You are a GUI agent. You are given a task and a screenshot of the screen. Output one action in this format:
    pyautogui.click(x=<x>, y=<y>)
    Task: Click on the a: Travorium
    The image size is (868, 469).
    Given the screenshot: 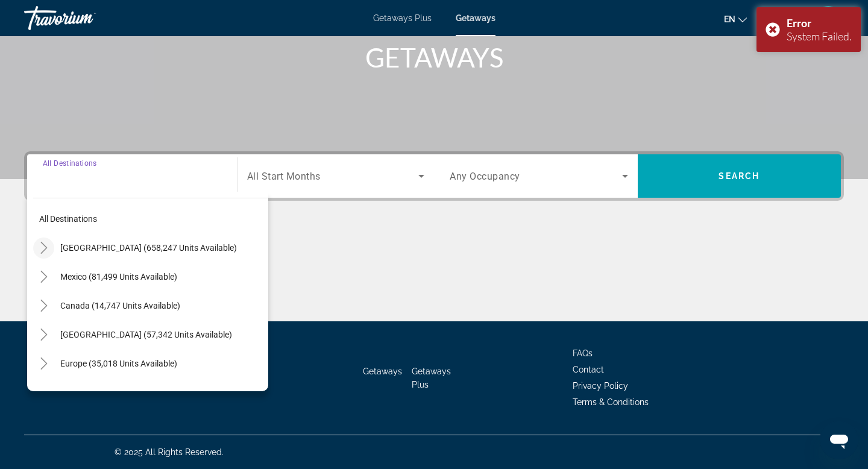 What is the action you would take?
    pyautogui.click(x=84, y=18)
    